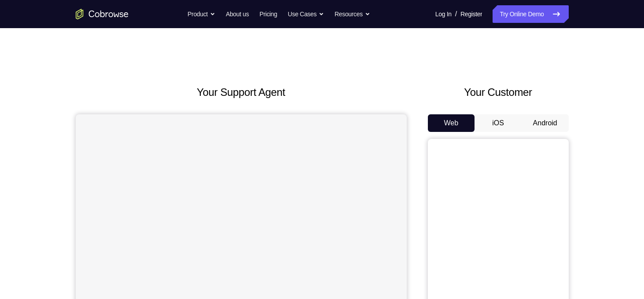 The height and width of the screenshot is (299, 644). Describe the element at coordinates (451, 123) in the screenshot. I see `button: Web` at that location.